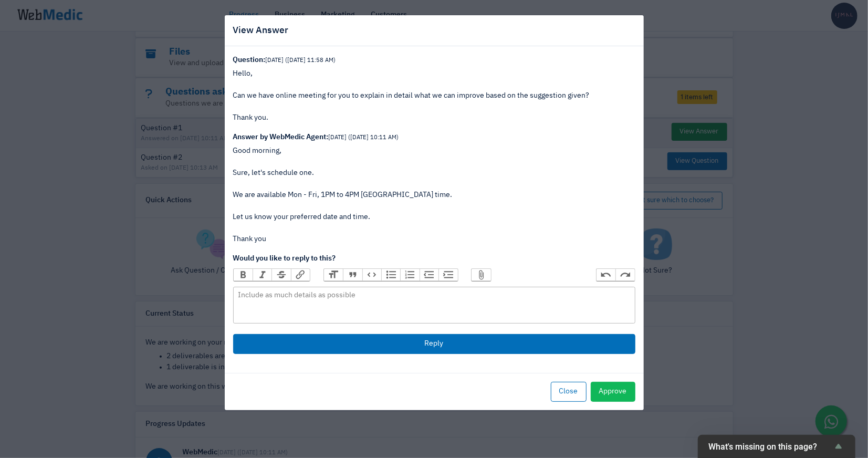 Image resolution: width=868 pixels, height=458 pixels. I want to click on div: Hello, Can we have online meeting for you to explain in detail what we can improve based on the s..., so click(434, 96).